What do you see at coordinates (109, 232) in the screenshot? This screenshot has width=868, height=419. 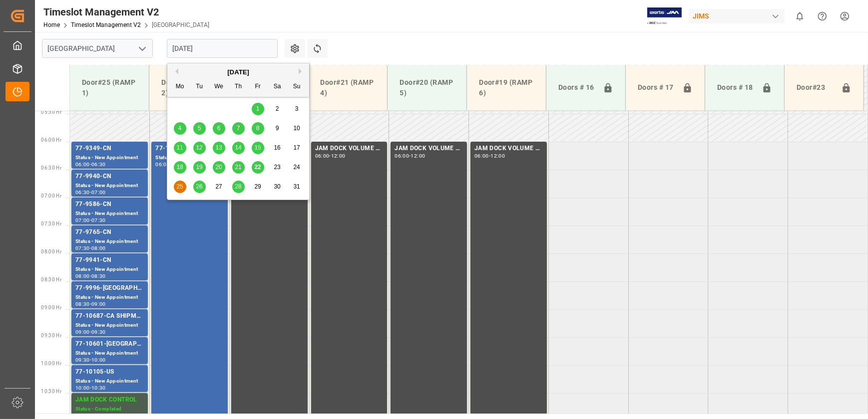 I see `div: 77-9765-CN` at bounding box center [109, 232].